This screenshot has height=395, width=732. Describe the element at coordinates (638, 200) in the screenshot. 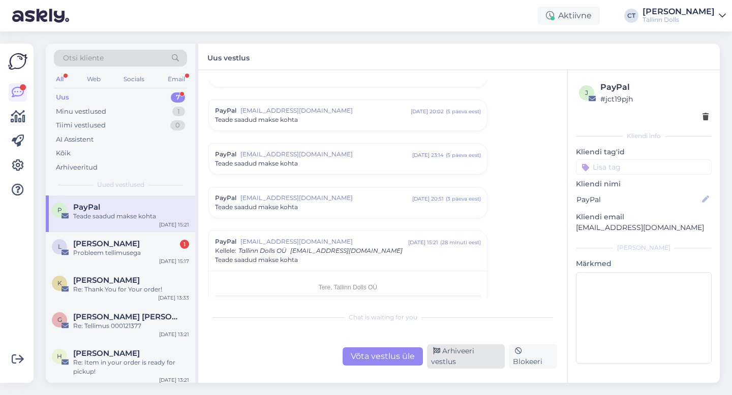

I see `input: Lisa nimi` at that location.